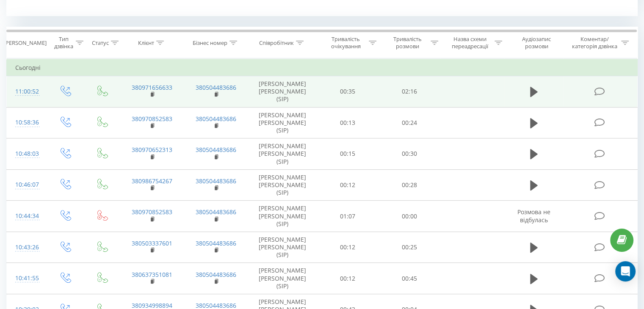 The height and width of the screenshot is (309, 644). I want to click on div: Тривалість очікування, so click(346, 43).